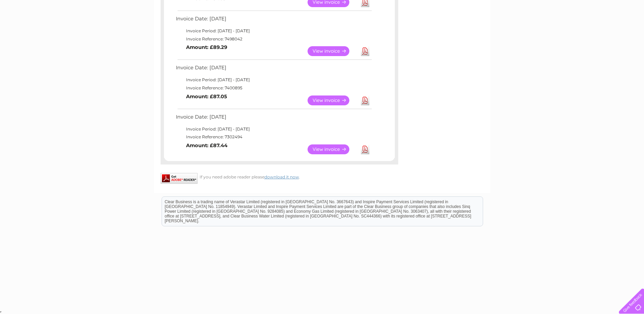  Describe the element at coordinates (282, 177) in the screenshot. I see `a: download it now` at that location.